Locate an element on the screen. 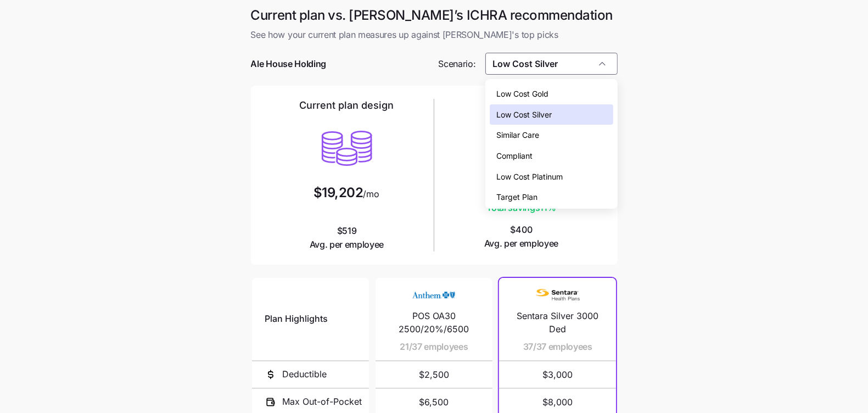 Image resolution: width=868 pixels, height=413 pixels. span: 37/37 employees is located at coordinates (558, 347).